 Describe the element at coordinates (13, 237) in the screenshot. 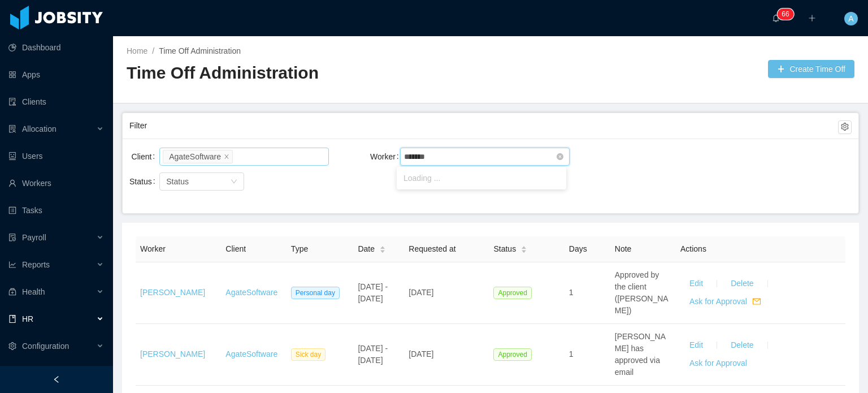

I see `i: icon: file-protect` at that location.